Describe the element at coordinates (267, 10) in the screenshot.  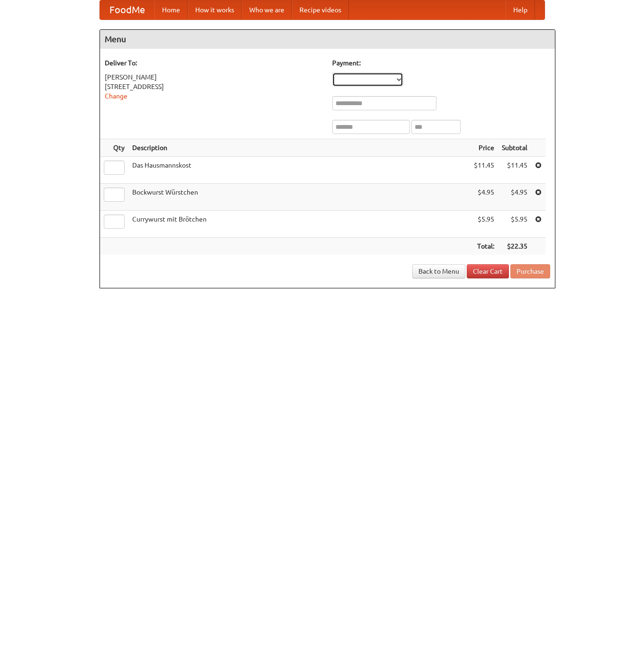
I see `a: Who we are` at that location.